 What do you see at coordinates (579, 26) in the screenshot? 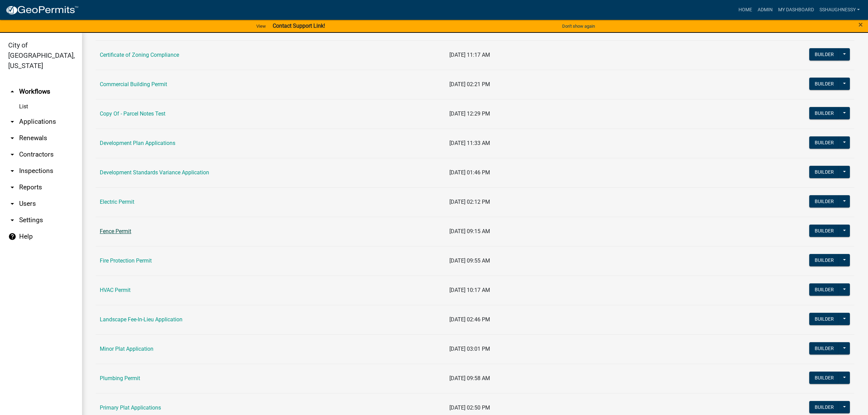
I see `button: Don't show again` at bounding box center [579, 26].